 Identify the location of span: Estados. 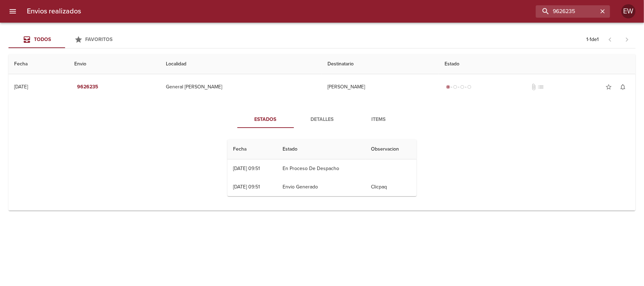
(266, 119).